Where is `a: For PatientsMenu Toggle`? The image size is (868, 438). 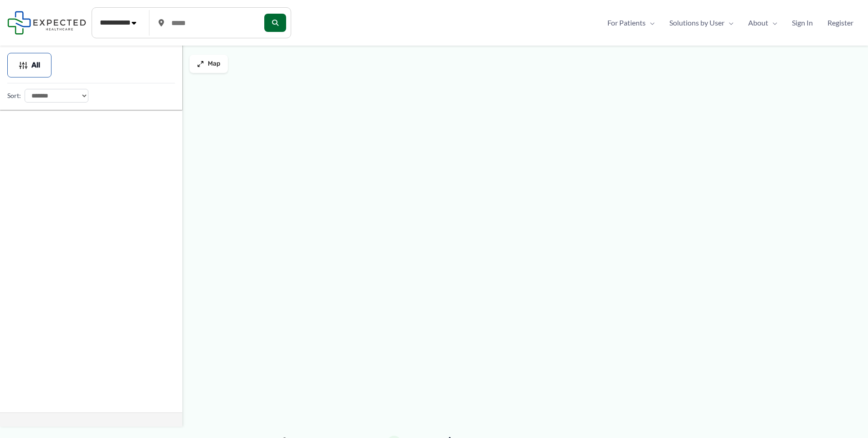
a: For PatientsMenu Toggle is located at coordinates (631, 23).